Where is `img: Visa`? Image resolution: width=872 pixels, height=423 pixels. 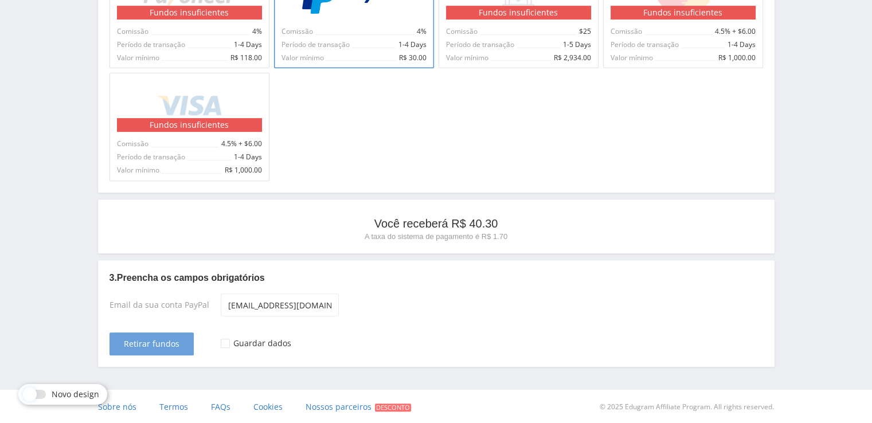
img: Visa is located at coordinates (189, 106).